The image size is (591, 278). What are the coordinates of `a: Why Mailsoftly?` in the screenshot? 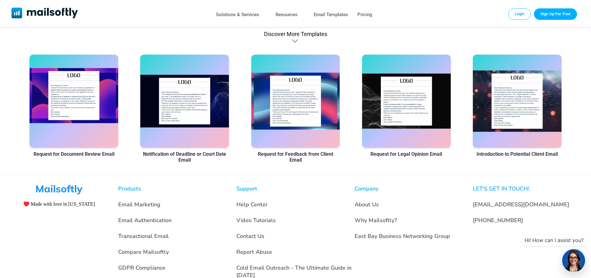 It's located at (376, 220).